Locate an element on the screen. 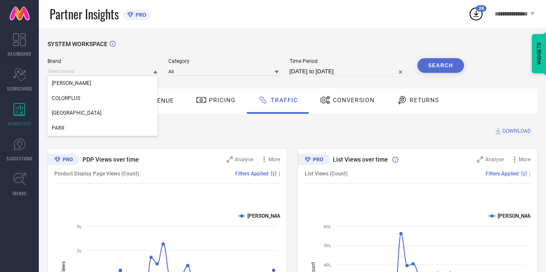  span: Conversion is located at coordinates (353, 100).